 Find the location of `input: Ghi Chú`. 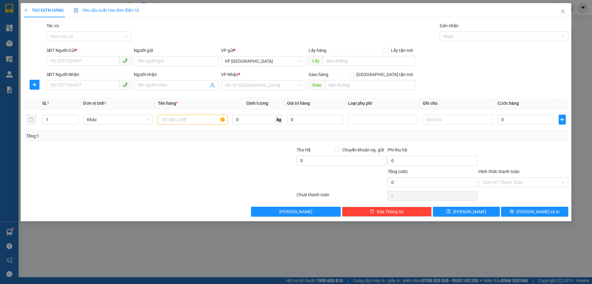

input: Ghi Chú is located at coordinates (458, 119).